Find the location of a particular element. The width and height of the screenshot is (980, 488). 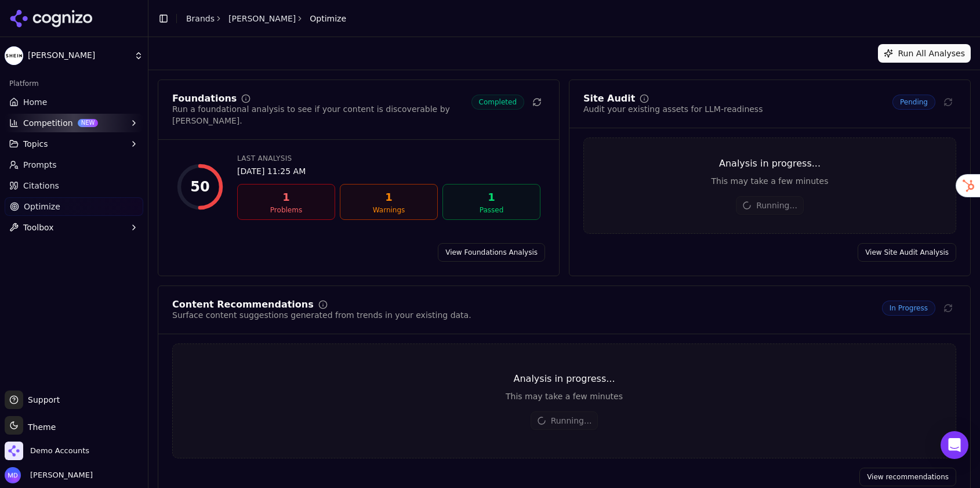

button: Open user button is located at coordinates (49, 475).